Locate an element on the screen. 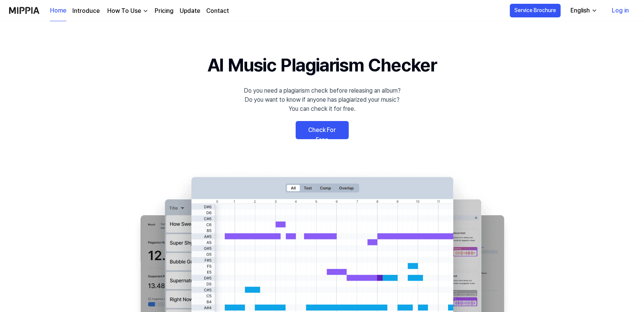  a: Service Brochure is located at coordinates (535, 11).